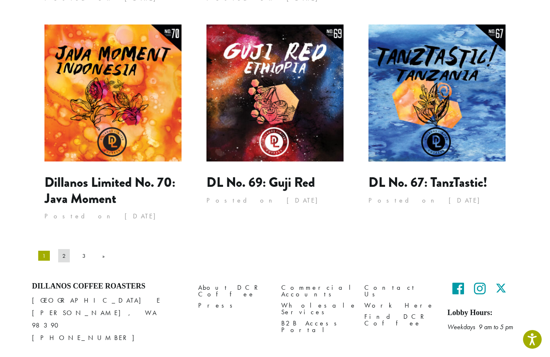 The width and height of the screenshot is (550, 357). Describe the element at coordinates (113, 93) in the screenshot. I see `img: Dillanos Limited No. 70: Java Moment` at that location.